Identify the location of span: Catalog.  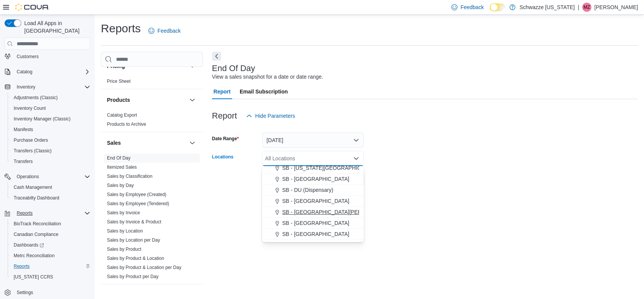
(52, 72).